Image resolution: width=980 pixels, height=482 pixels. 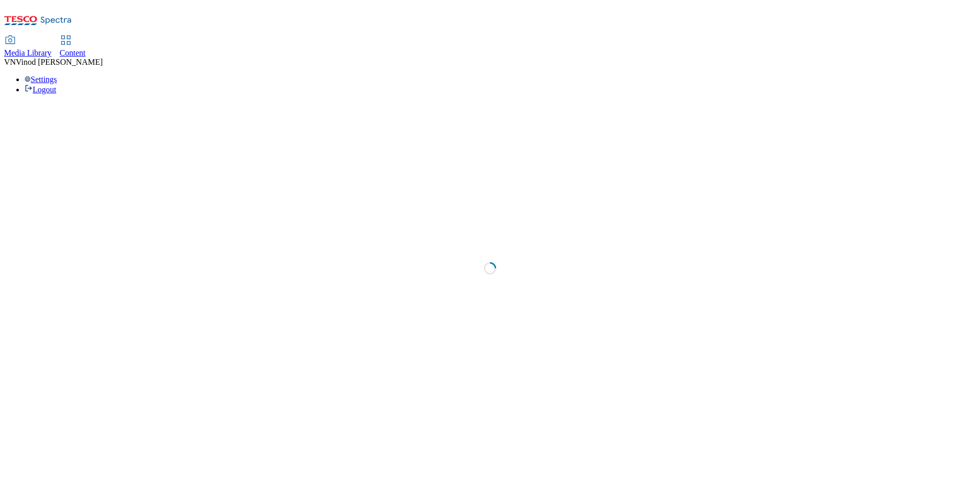 I want to click on span: VN, so click(x=9, y=62).